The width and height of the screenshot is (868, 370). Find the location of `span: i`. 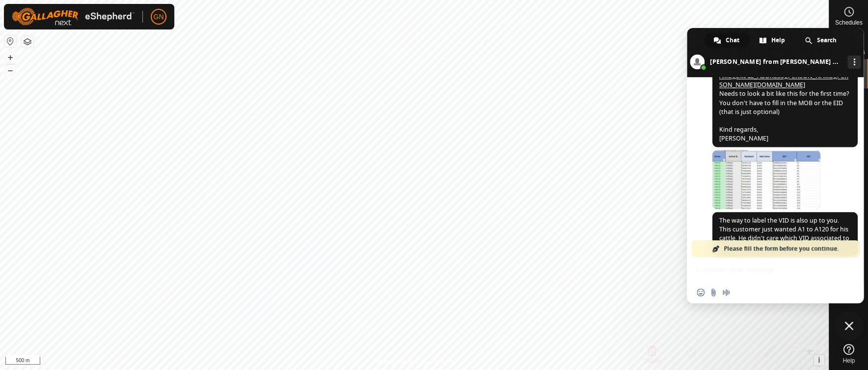

span: i is located at coordinates (819, 360).